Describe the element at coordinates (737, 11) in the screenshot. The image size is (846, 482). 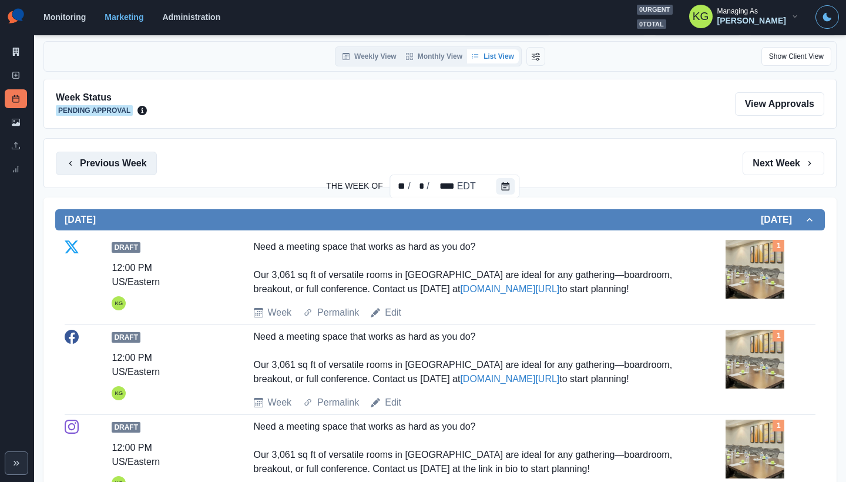
I see `div: Managing As` at that location.